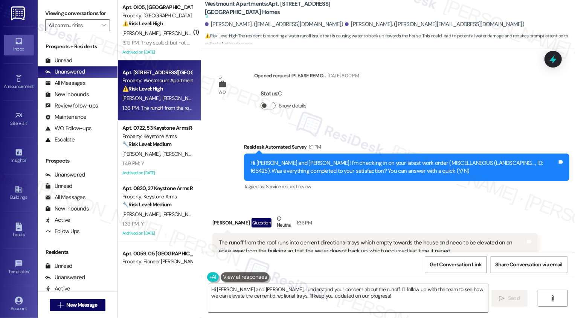  What do you see at coordinates (66, 117) in the screenshot?
I see `div: Maintenance` at bounding box center [66, 117].